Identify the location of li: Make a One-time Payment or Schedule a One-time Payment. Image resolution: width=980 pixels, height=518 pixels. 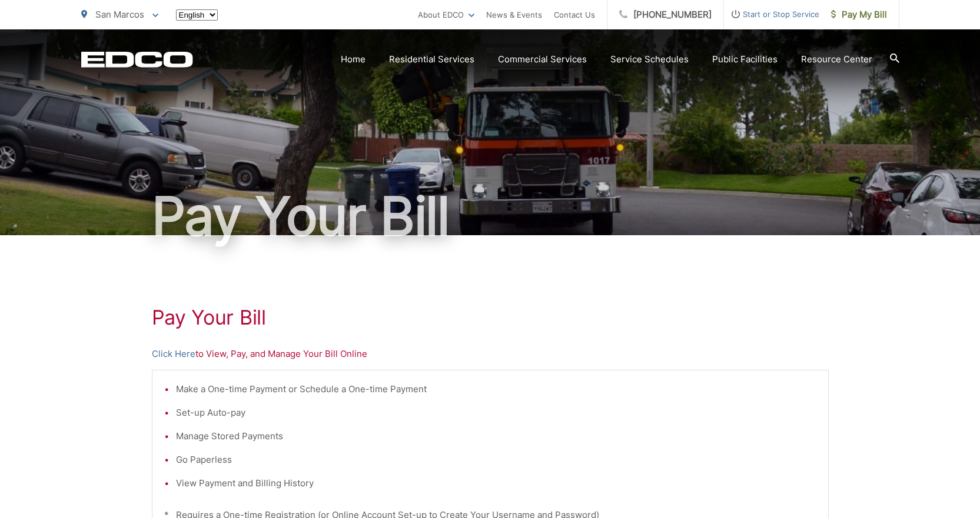
(496, 389).